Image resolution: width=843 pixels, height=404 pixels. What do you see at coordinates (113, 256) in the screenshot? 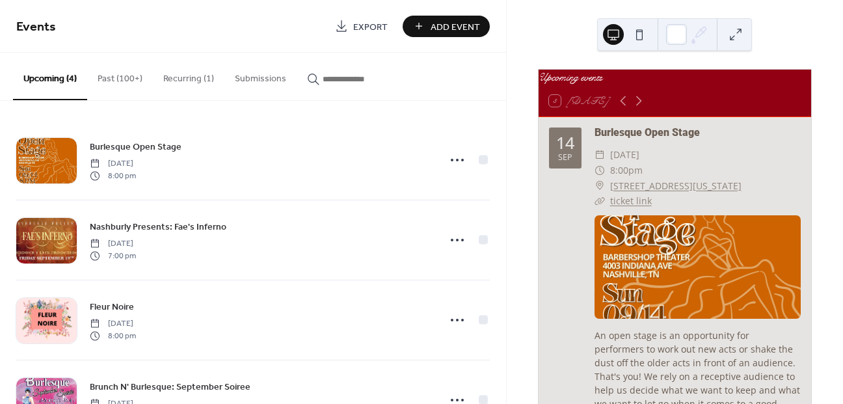
I see `span: 7:00 pm` at bounding box center [113, 256].